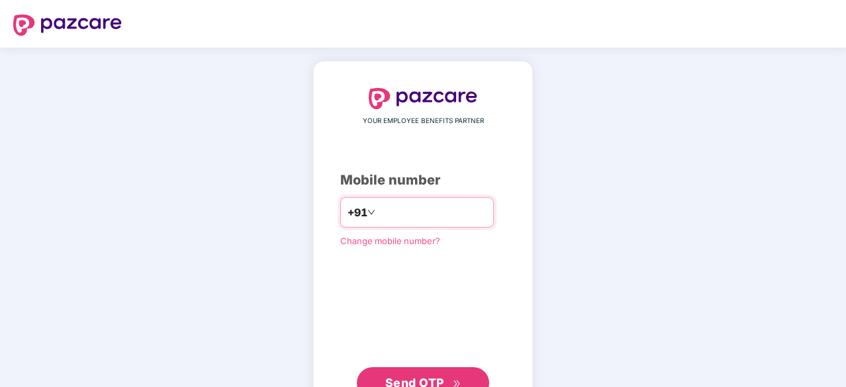 This screenshot has height=387, width=846. I want to click on span: Change mobile number?, so click(390, 241).